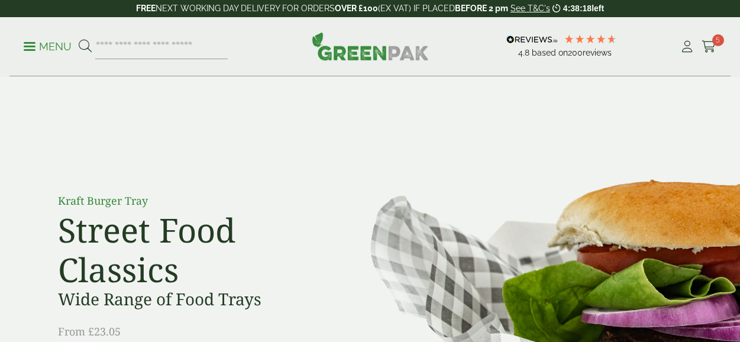  I want to click on h2: Street Food Classics, so click(191, 250).